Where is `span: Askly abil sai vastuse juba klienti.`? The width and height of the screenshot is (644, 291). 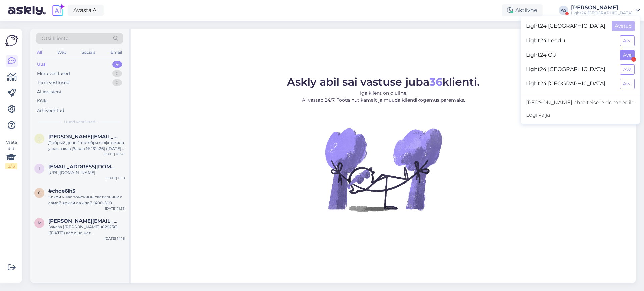 span: Askly abil sai vastuse juba klienti. is located at coordinates (384, 82).